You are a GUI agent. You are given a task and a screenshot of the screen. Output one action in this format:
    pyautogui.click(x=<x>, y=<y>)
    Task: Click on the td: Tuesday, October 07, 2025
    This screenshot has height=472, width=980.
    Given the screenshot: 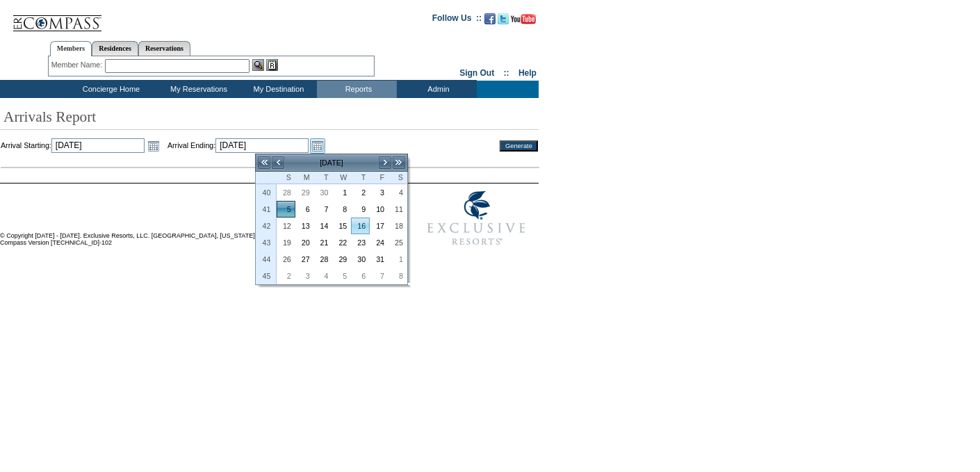 What is the action you would take?
    pyautogui.click(x=323, y=209)
    